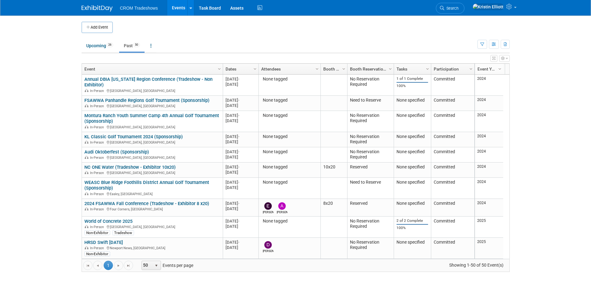 The width and height of the screenshot is (591, 298). Describe the element at coordinates (108, 265) in the screenshot. I see `span: 1` at that location.